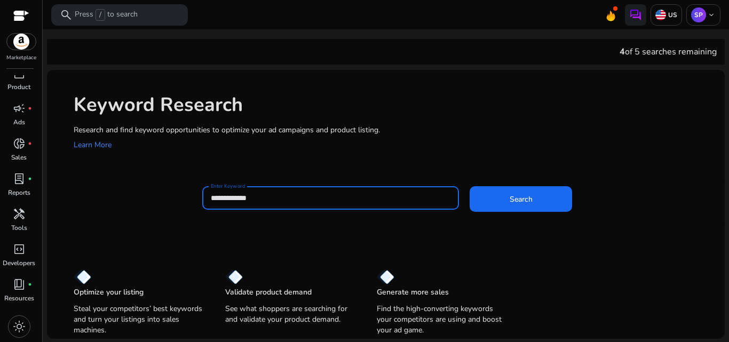 The image size is (729, 342). Describe the element at coordinates (228, 186) in the screenshot. I see `mat-label: Enter Keyword` at that location.